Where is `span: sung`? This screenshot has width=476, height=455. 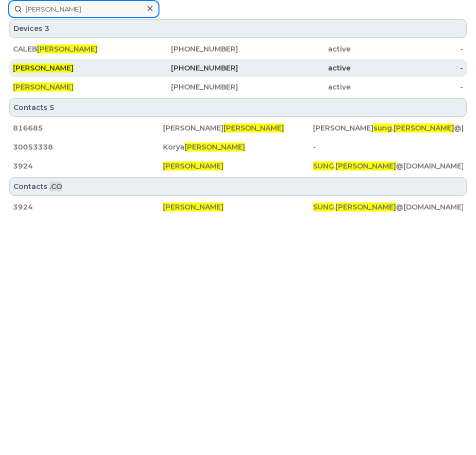 span: sung is located at coordinates (382, 128).